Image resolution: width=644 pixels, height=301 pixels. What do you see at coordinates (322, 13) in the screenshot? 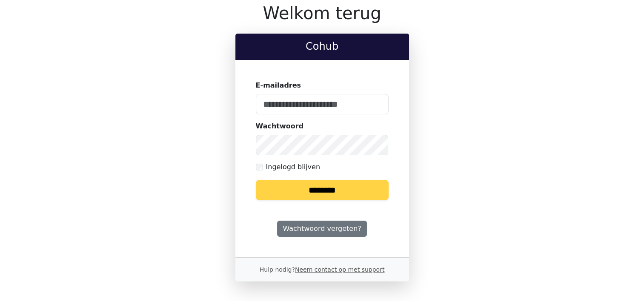
I see `h1: Welkom terug` at bounding box center [322, 13].